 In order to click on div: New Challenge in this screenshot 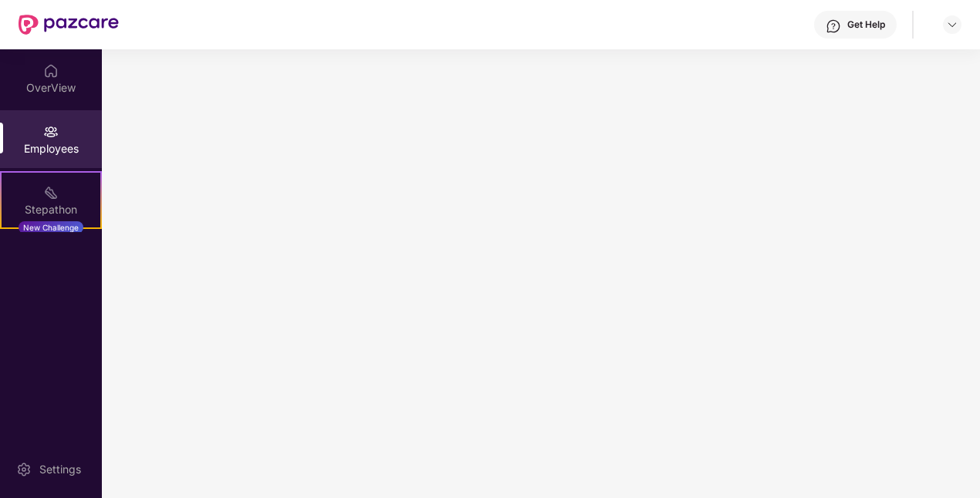, I will do `click(51, 228)`.